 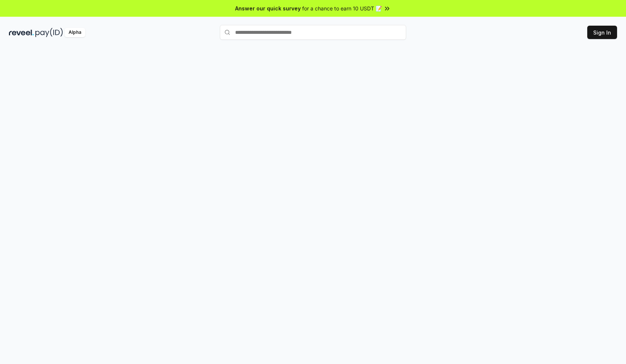 What do you see at coordinates (21, 32) in the screenshot?
I see `img: reveel_dark` at bounding box center [21, 32].